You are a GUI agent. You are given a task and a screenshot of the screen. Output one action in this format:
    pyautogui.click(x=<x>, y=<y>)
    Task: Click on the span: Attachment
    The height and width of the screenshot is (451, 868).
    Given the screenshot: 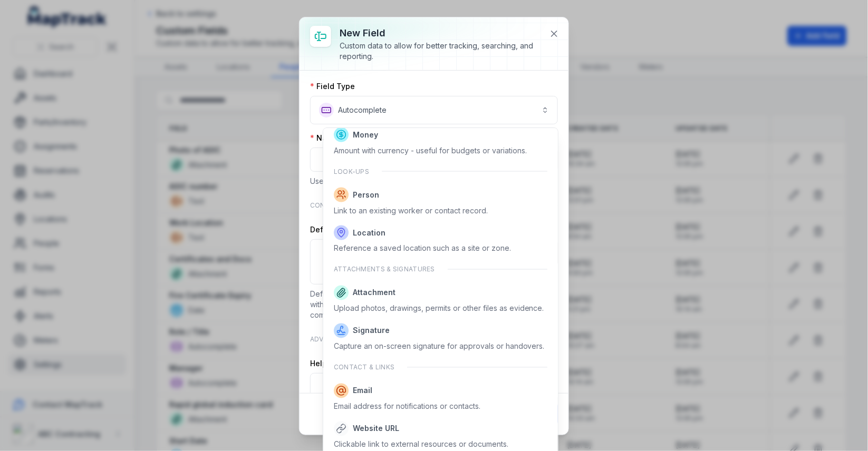 What is the action you would take?
    pyautogui.click(x=374, y=293)
    